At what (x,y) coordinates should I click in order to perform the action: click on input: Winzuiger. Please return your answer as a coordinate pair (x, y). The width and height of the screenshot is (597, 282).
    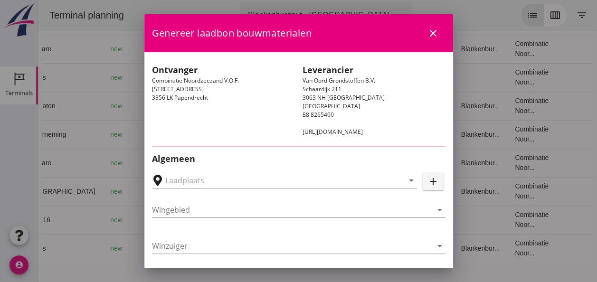
    Looking at the image, I should click on (292, 246).